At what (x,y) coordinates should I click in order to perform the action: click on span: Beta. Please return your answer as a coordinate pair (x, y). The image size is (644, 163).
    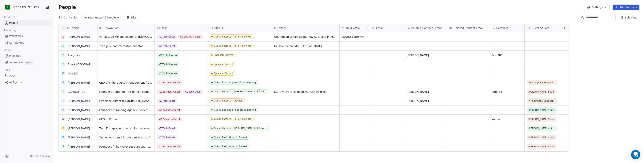
    Looking at the image, I should click on (29, 63).